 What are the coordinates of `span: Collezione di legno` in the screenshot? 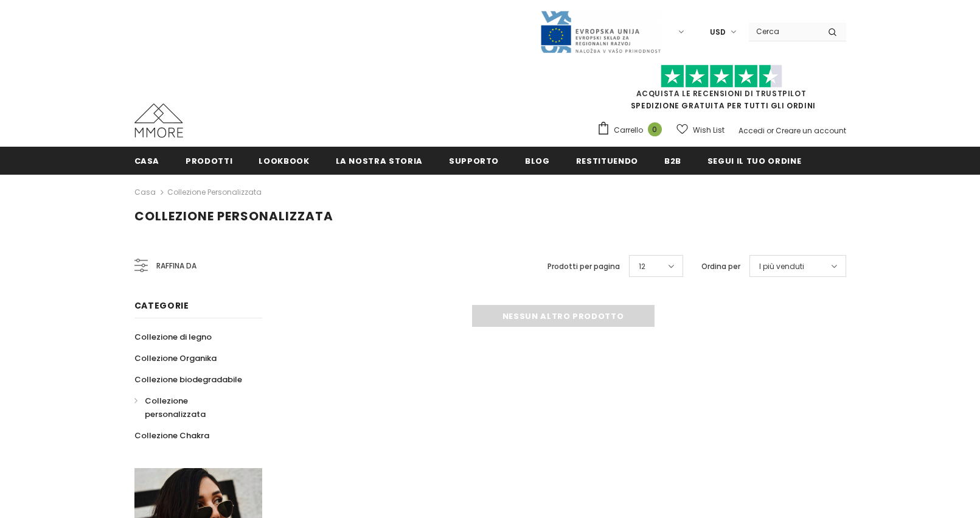 It's located at (173, 337).